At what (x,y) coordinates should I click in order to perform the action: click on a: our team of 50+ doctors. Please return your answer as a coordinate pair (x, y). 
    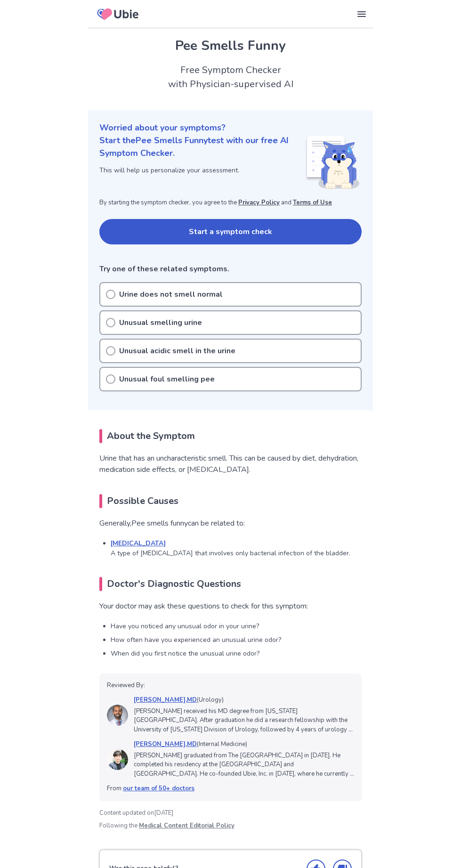
    Looking at the image, I should click on (159, 789).